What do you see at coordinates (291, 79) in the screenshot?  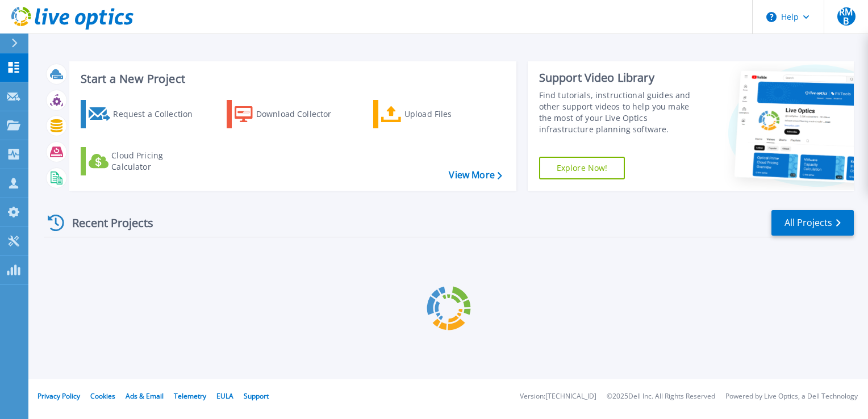 I see `h3: Start a New Project` at bounding box center [291, 79].